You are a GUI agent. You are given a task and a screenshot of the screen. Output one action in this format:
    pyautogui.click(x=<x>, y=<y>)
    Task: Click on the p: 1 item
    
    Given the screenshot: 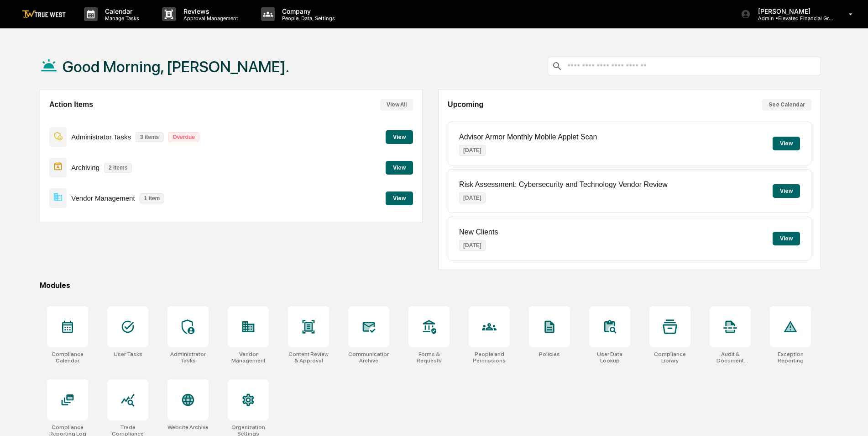 What is the action you would take?
    pyautogui.click(x=152, y=198)
    